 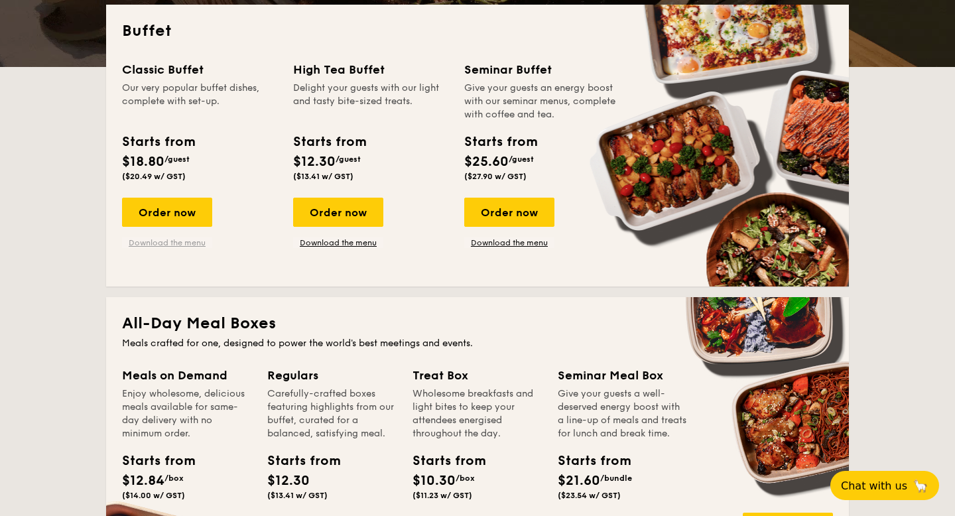 I want to click on span: /bundle, so click(x=616, y=478).